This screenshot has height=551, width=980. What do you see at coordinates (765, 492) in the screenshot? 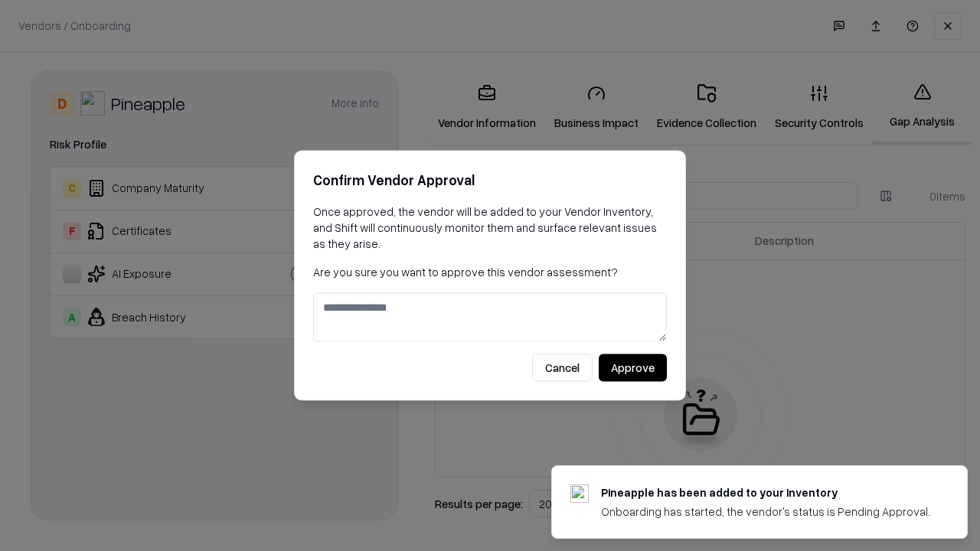
I see `div: Pineapple has been added to your inventory` at bounding box center [765, 492].